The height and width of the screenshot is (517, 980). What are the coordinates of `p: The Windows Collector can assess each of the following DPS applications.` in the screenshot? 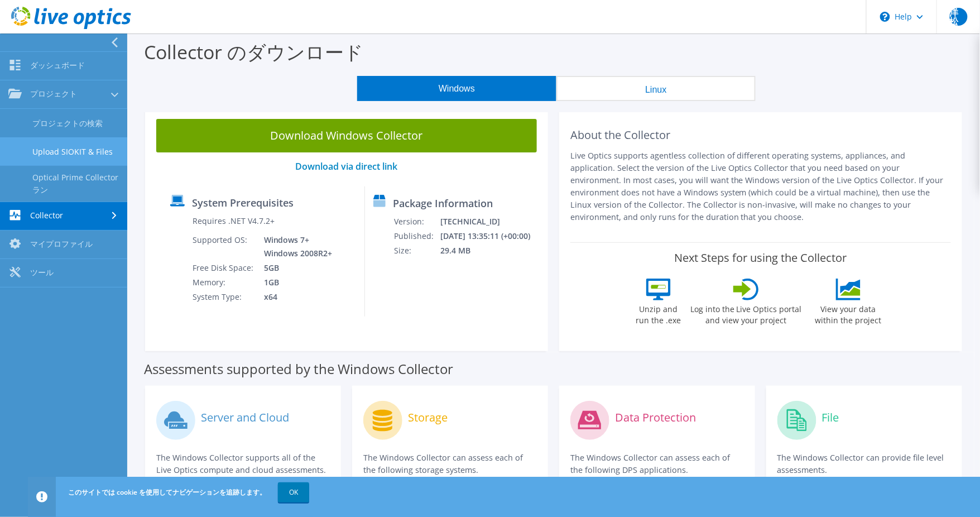 It's located at (657, 464).